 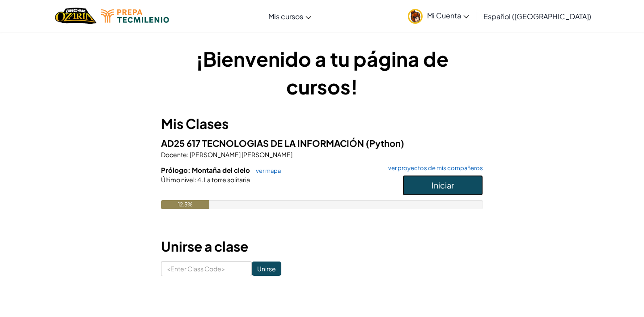 I want to click on span: Último nivel, so click(x=178, y=180).